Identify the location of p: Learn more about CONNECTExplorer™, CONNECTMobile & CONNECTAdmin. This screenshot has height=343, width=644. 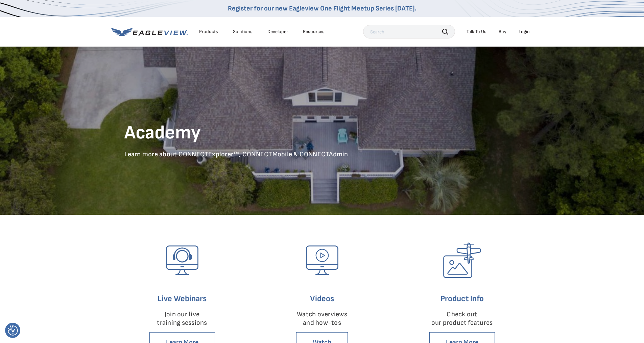
(322, 154).